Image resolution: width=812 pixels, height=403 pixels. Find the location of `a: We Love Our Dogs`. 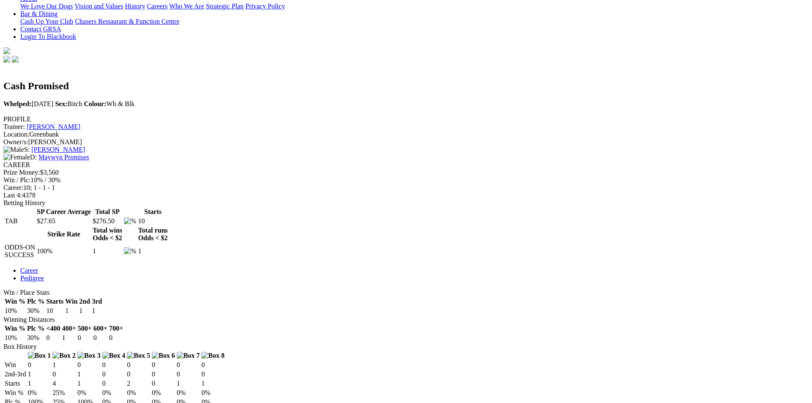

a: We Love Our Dogs is located at coordinates (47, 6).